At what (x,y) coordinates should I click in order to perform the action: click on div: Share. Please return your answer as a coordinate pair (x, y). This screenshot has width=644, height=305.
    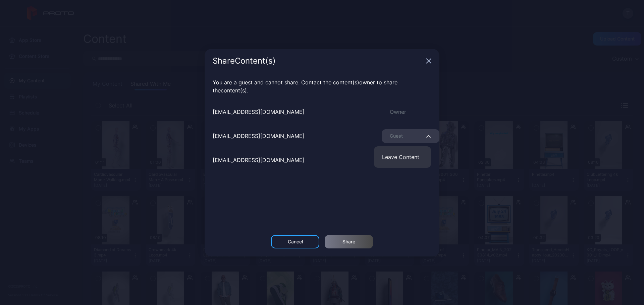
    Looking at the image, I should click on (349, 242).